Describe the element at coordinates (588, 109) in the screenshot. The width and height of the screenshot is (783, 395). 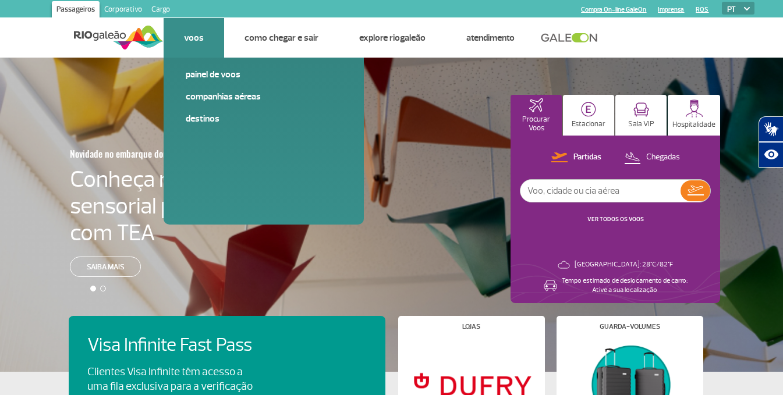
I see `img: carParkingHome.svg` at that location.